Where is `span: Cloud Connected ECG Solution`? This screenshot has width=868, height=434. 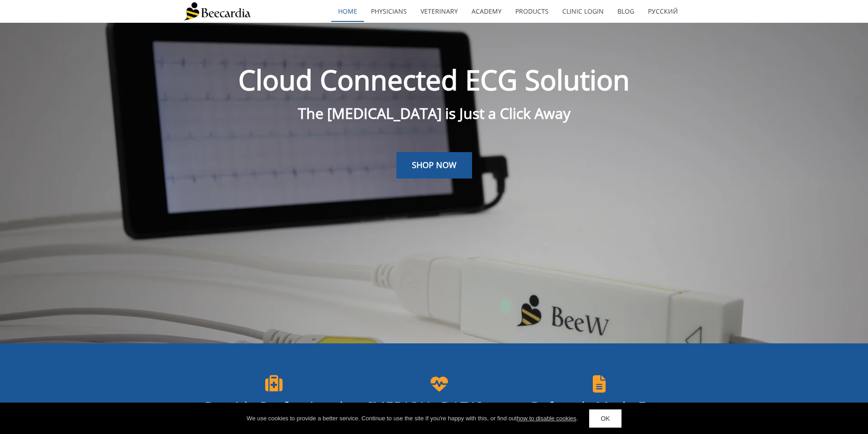 span: Cloud Connected ECG Solution is located at coordinates (434, 80).